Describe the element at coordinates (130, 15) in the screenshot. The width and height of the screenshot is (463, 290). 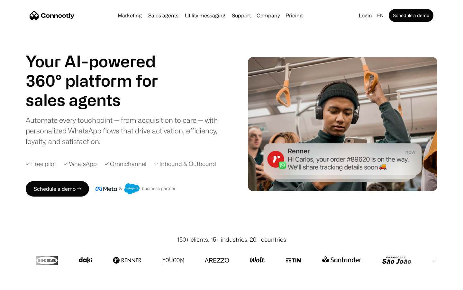
I see `a: Marketing` at that location.